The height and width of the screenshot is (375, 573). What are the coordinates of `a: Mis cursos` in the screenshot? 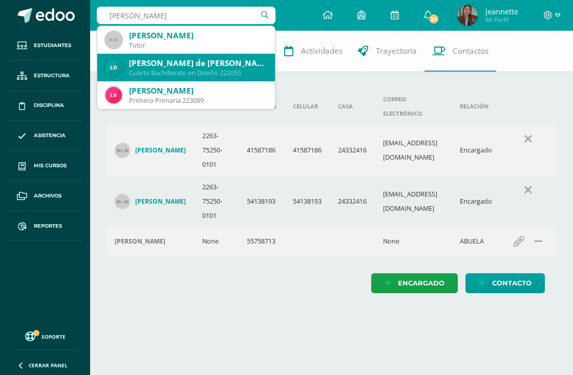 It's located at (45, 166).